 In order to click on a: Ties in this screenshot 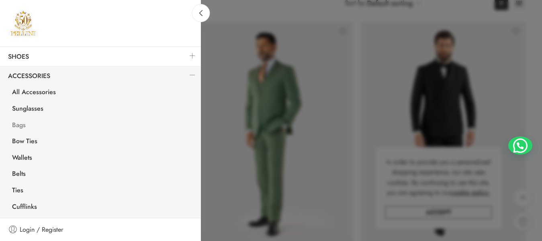, I will do `click(103, 191)`.